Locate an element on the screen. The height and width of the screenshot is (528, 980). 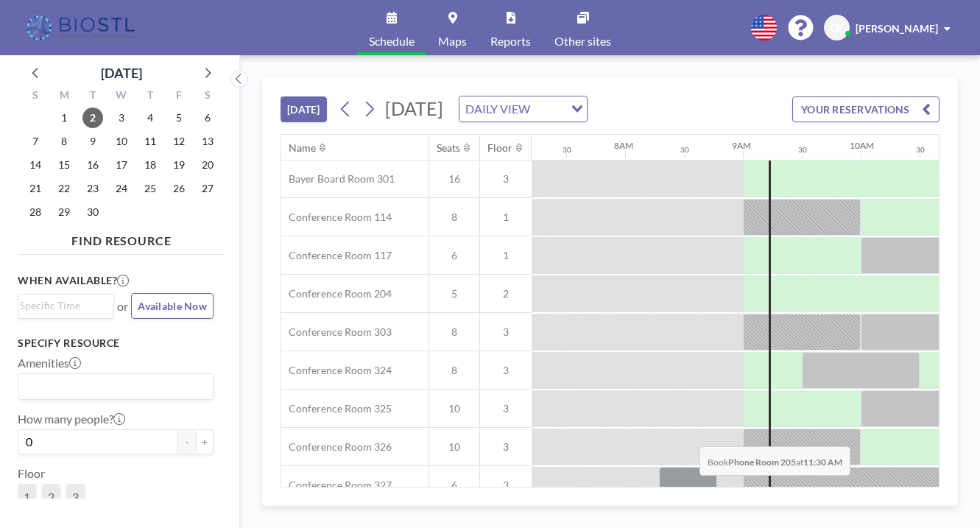
span: CK is located at coordinates (837, 28).